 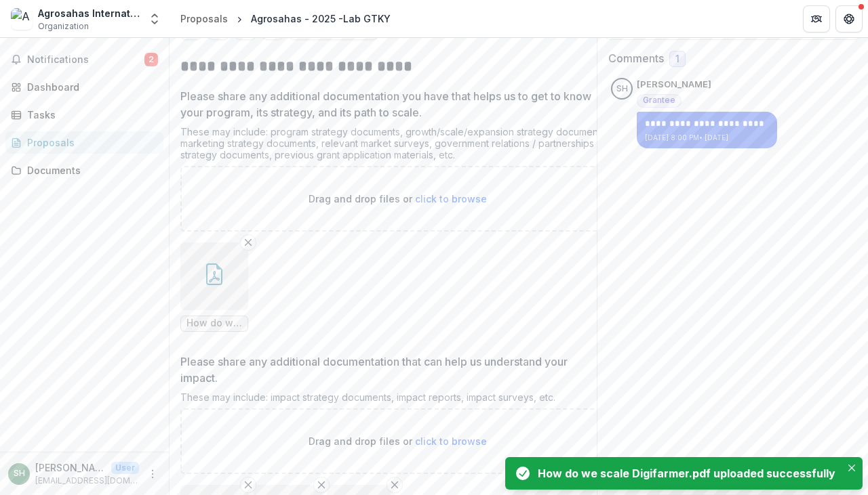 I want to click on span: 2, so click(x=151, y=60).